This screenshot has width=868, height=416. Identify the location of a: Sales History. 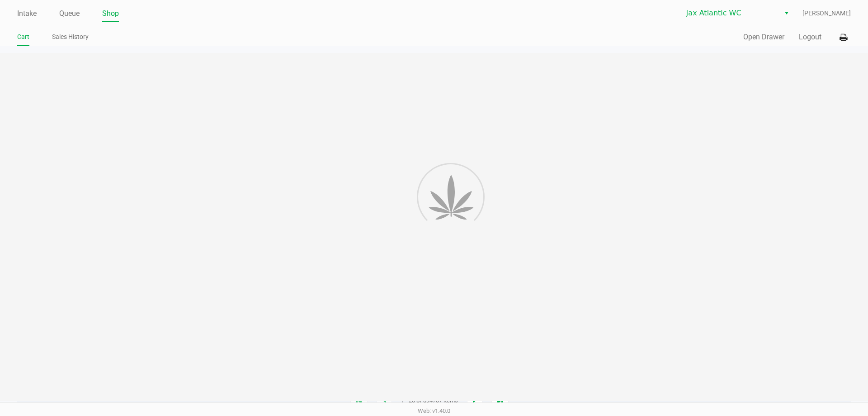
(70, 37).